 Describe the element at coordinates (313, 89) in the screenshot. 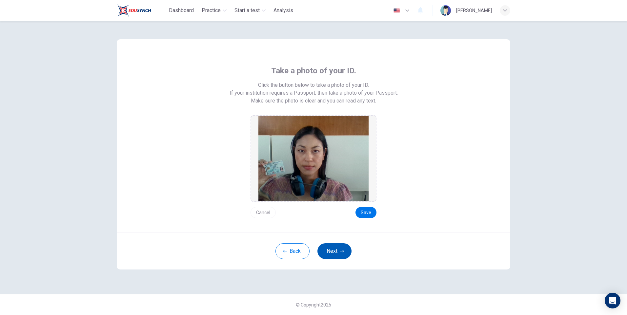

I see `span: Click the button below to take a photo of your ID. If your institution requires a Passport, then ...` at that location.